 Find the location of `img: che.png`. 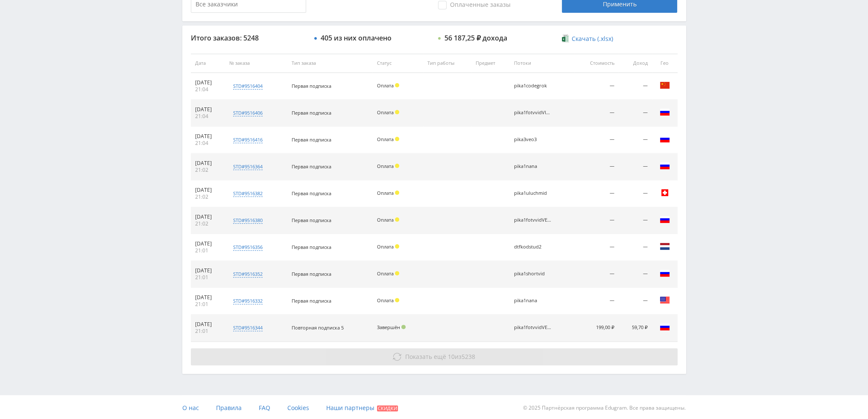

img: che.png is located at coordinates (665, 193).